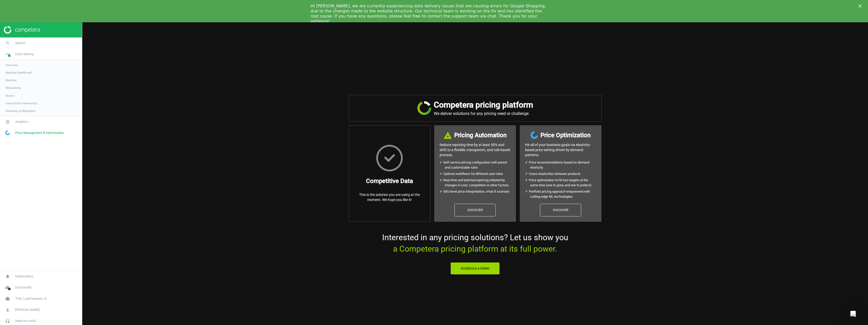 This screenshot has height=325, width=868. What do you see at coordinates (25, 321) in the screenshot?
I see `span: Need our help?` at bounding box center [25, 321].